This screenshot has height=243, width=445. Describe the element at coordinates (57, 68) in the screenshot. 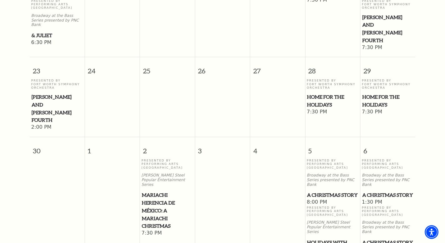

I see `span: 23` at that location.